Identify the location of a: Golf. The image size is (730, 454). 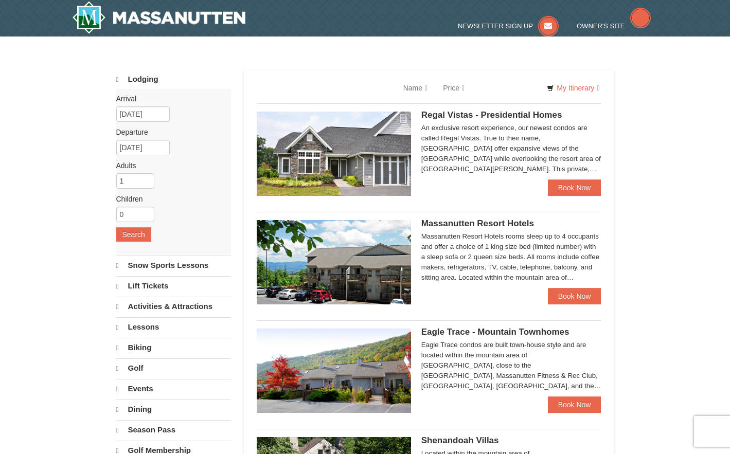
(173, 368).